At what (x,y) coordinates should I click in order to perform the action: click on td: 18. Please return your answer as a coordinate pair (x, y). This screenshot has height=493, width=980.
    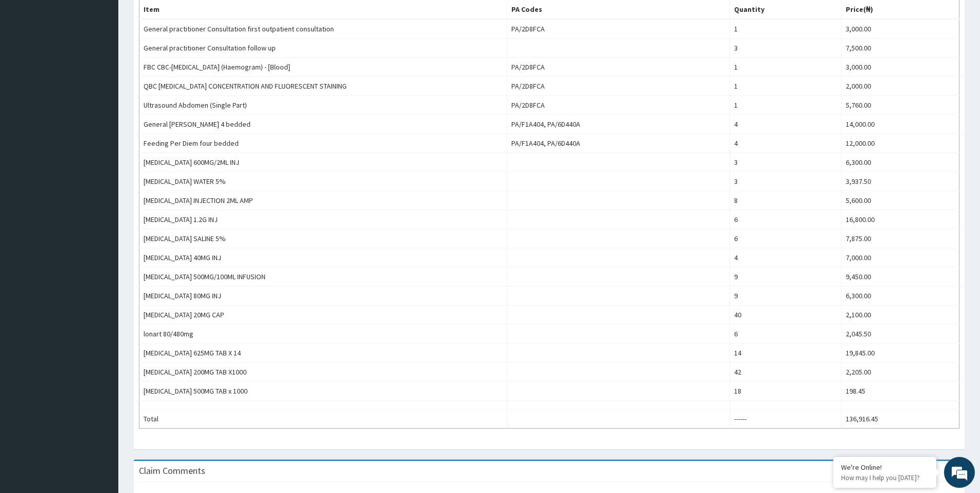
    Looking at the image, I should click on (785, 391).